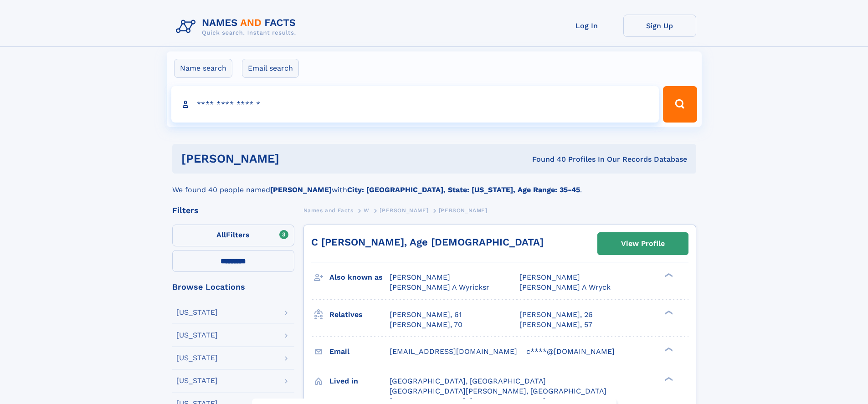 This screenshot has height=404, width=868. What do you see at coordinates (367, 211) in the screenshot?
I see `span: W` at bounding box center [367, 211].